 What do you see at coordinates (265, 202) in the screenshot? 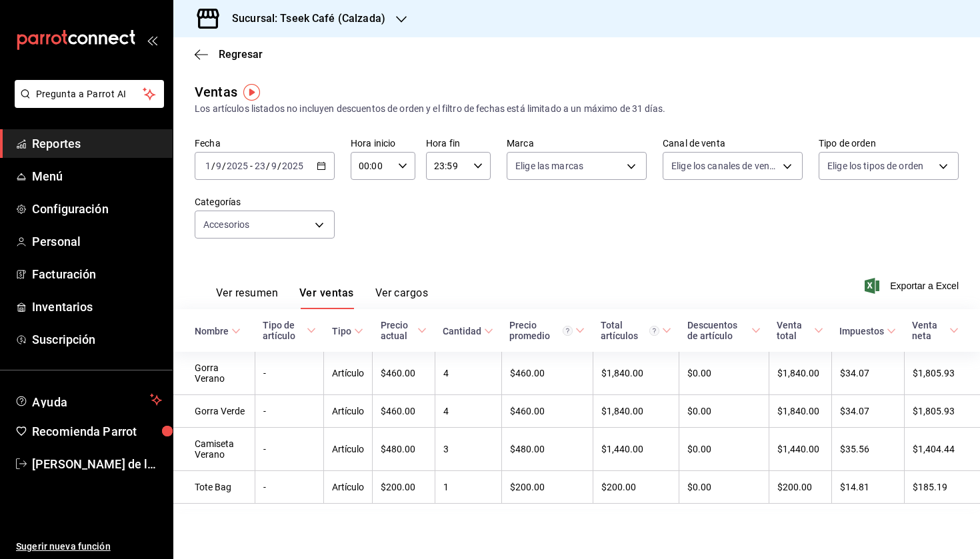
I see `label: Categorías` at bounding box center [265, 202].